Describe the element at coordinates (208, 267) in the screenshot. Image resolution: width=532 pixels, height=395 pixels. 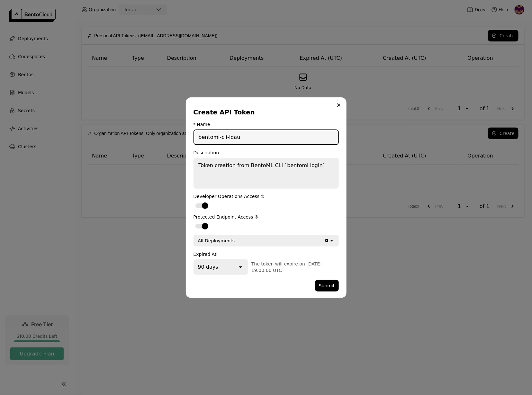
I see `div: 90 days` at that location.